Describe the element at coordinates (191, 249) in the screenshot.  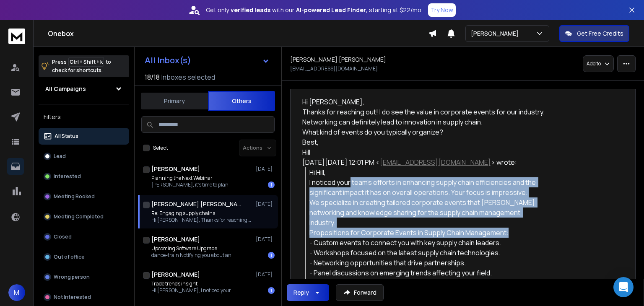
I see `p: Upcoming Software Upgrade` at that location.